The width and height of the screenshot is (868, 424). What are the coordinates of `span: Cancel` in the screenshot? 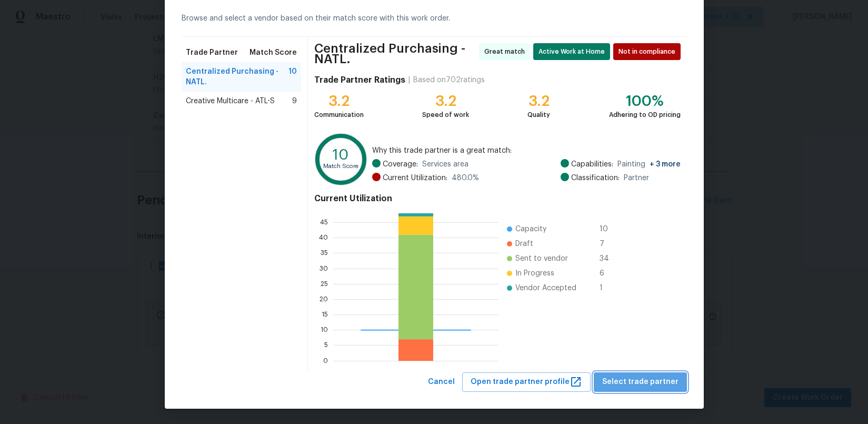 It's located at (441, 381).